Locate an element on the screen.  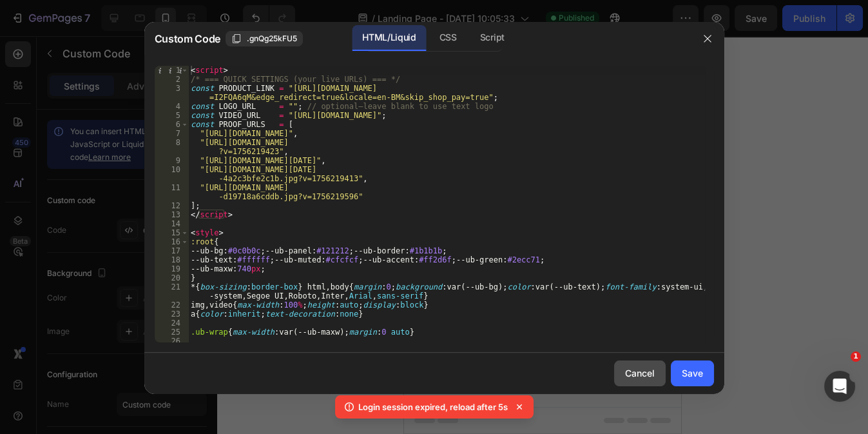
div: CSS is located at coordinates (448, 38).